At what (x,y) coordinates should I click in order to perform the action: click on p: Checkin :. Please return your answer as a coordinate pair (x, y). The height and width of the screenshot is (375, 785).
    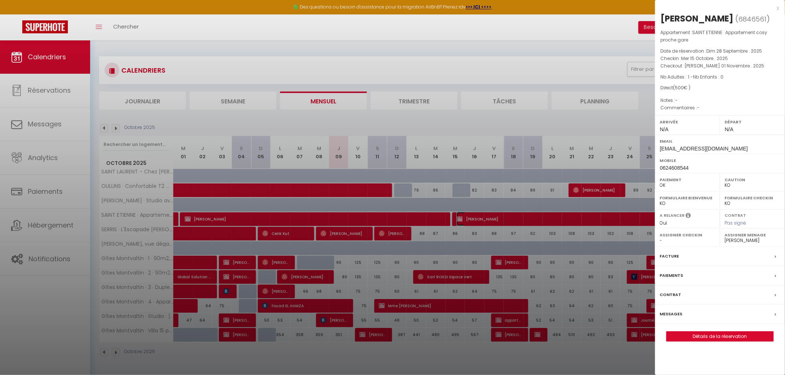
    Looking at the image, I should click on (720, 59).